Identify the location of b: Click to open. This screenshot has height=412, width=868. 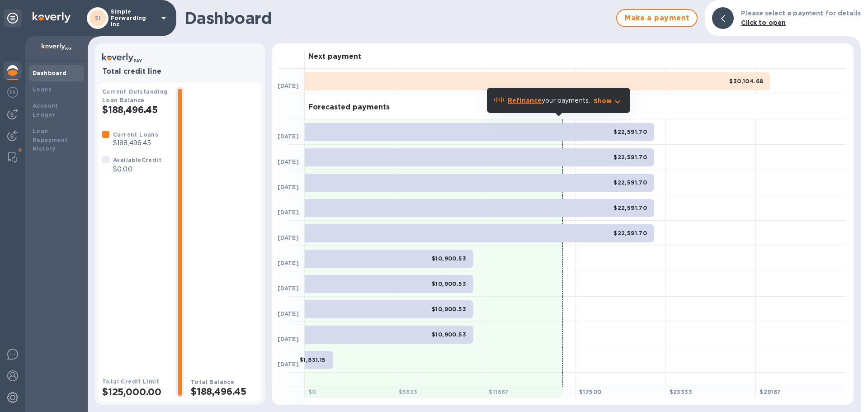
(763, 23).